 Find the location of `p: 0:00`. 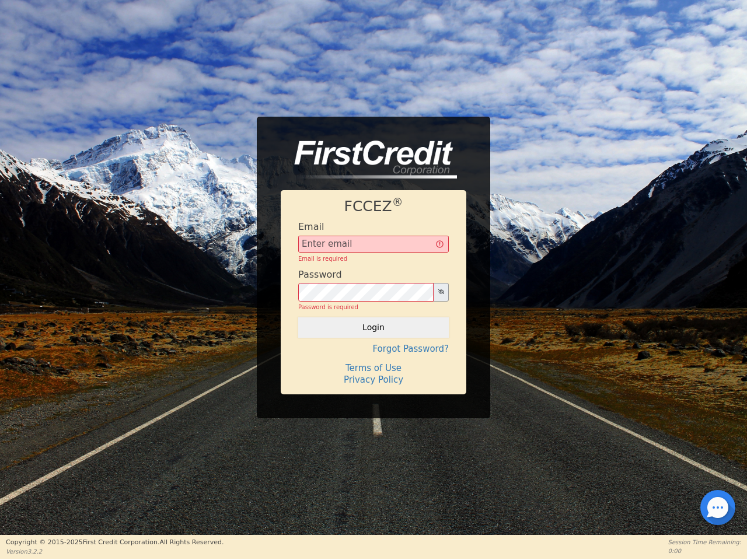

p: 0:00 is located at coordinates (704, 551).